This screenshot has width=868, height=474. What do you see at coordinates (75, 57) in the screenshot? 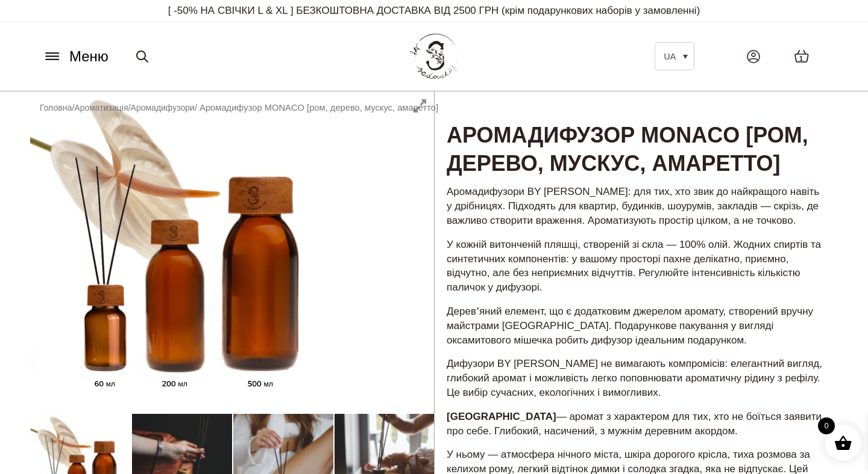
I see `button: Меню` at bounding box center [75, 57].